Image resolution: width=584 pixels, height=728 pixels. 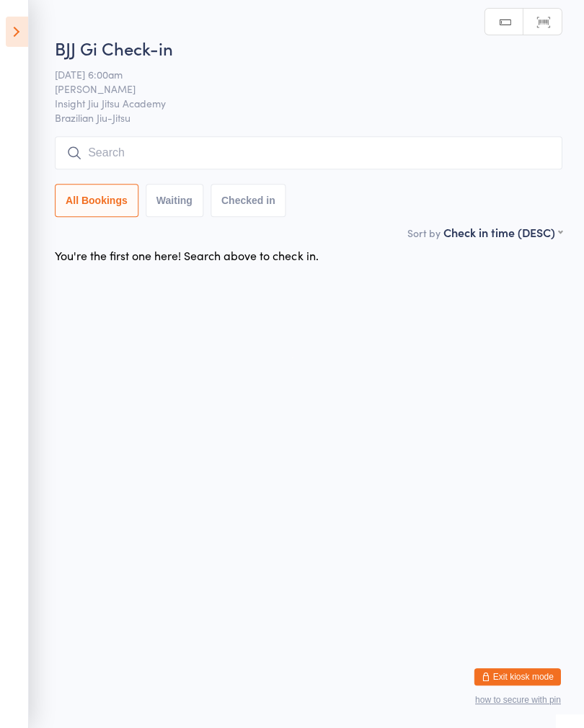 What do you see at coordinates (175, 200) in the screenshot?
I see `button: Waiting` at bounding box center [175, 200].